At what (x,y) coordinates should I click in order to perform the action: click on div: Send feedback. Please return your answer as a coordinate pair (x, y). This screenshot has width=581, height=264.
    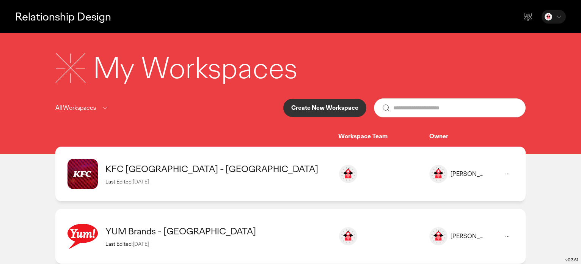
    Looking at the image, I should click on (528, 17).